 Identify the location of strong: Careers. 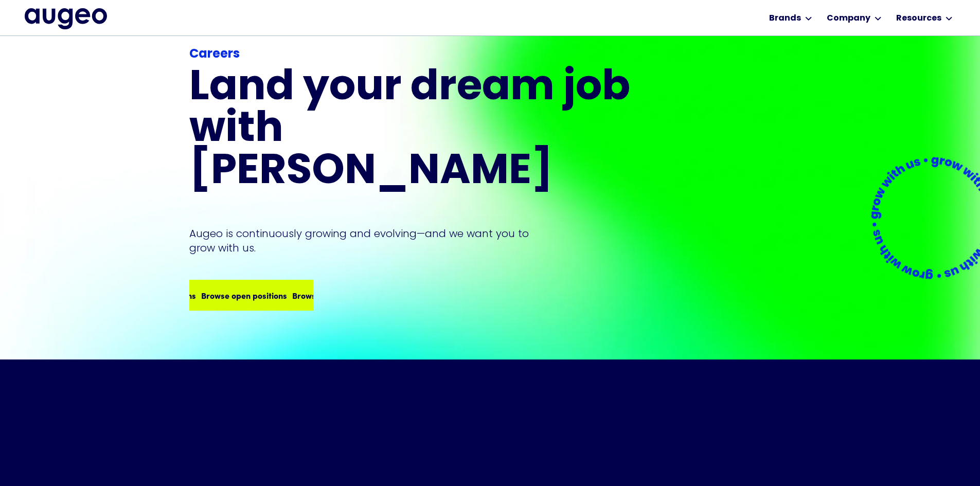
(215, 54).